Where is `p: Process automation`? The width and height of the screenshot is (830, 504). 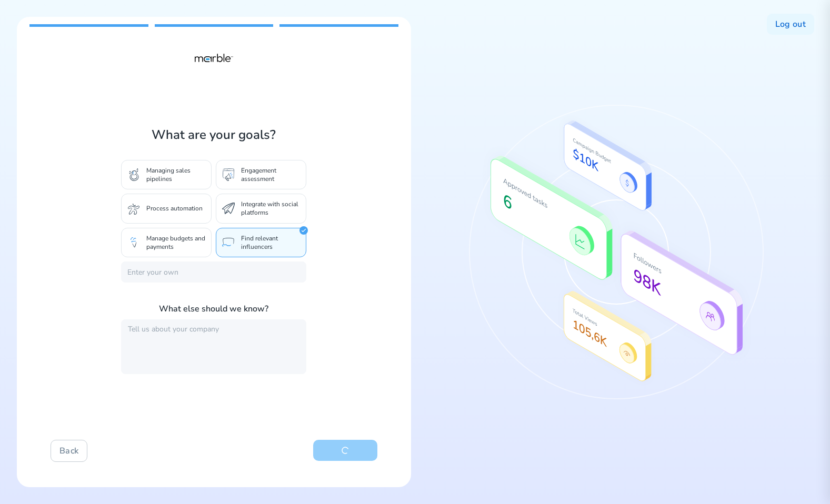 p: Process automation is located at coordinates (174, 209).